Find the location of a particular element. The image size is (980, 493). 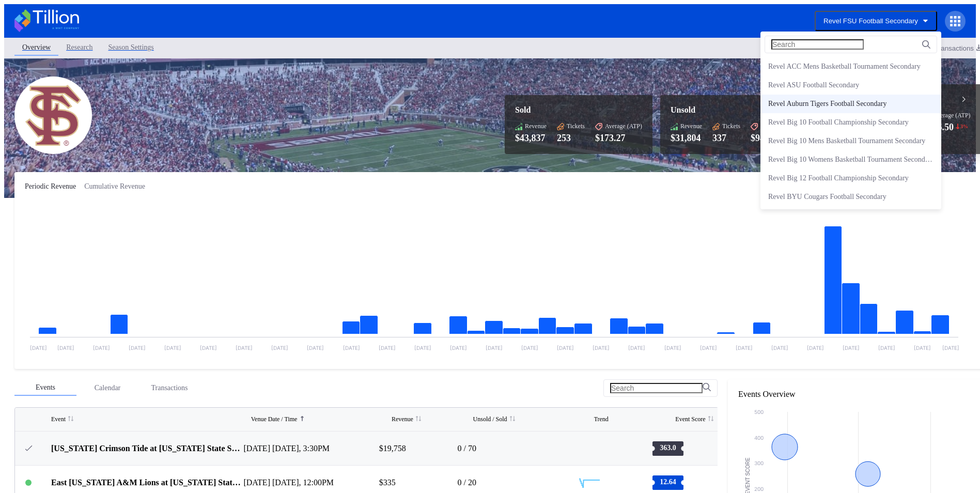

div: Revel ASU Football Secondary is located at coordinates (813, 86).